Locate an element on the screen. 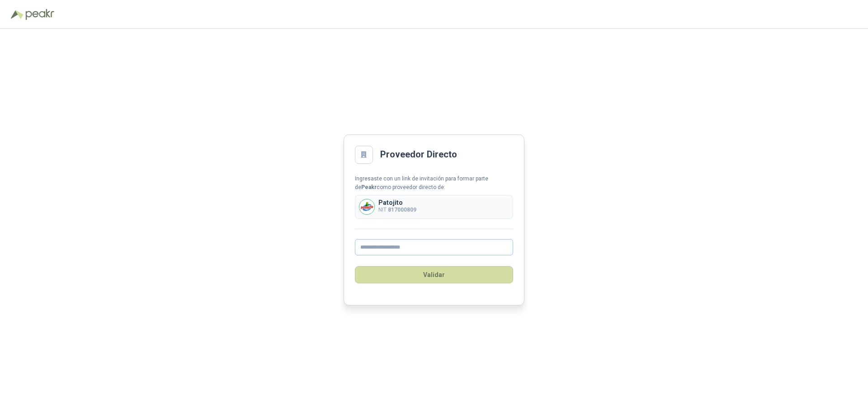 The height and width of the screenshot is (411, 868). p: Patojito is located at coordinates (397, 203).